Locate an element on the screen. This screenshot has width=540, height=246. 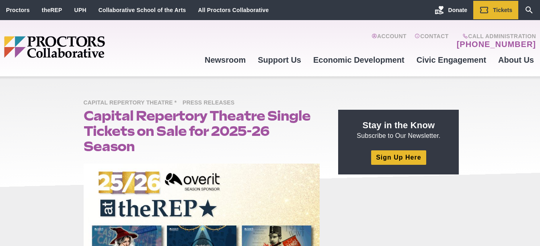
a: Civic Engagement is located at coordinates (451, 60).